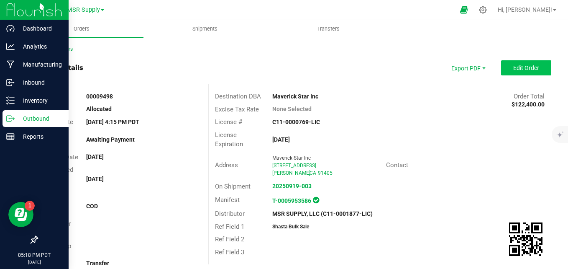 The height and width of the screenshot is (269, 568). What do you see at coordinates (97, 263) in the screenshot?
I see `strong: Transfer` at bounding box center [97, 263].